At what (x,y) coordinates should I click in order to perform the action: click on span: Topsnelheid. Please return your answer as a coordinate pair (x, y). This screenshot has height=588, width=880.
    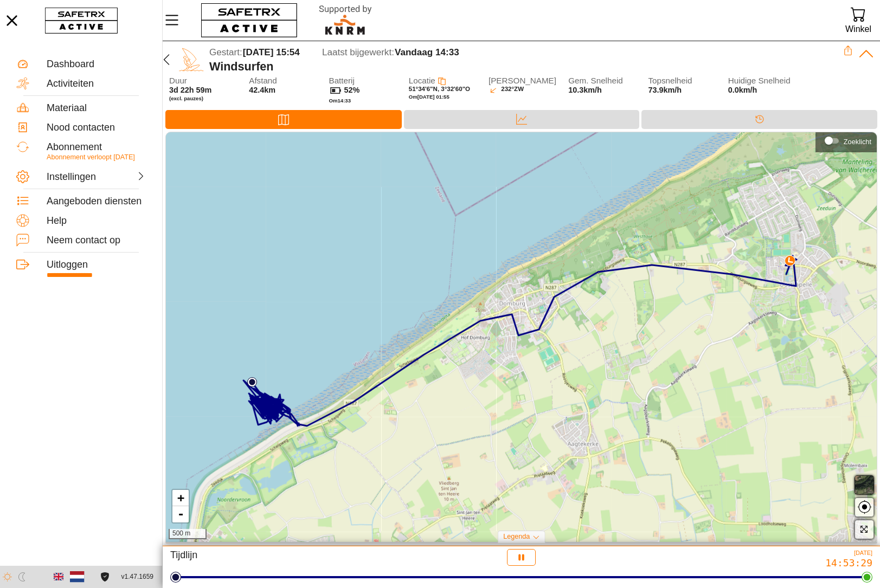
    Looking at the image, I should click on (683, 81).